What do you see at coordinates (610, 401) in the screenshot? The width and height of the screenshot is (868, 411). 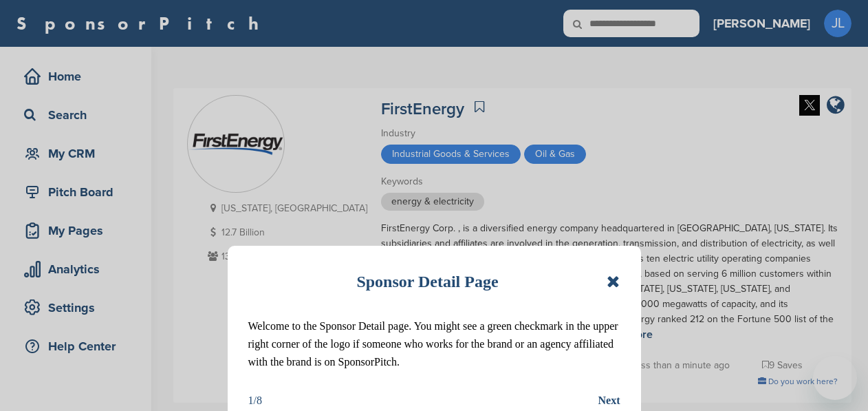 I see `button: Next` at bounding box center [610, 401].